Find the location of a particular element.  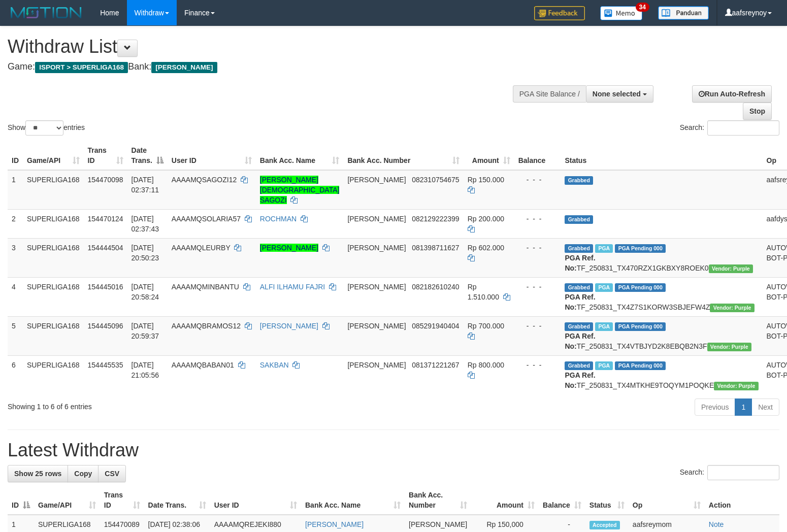

label: Show entries is located at coordinates (46, 128).